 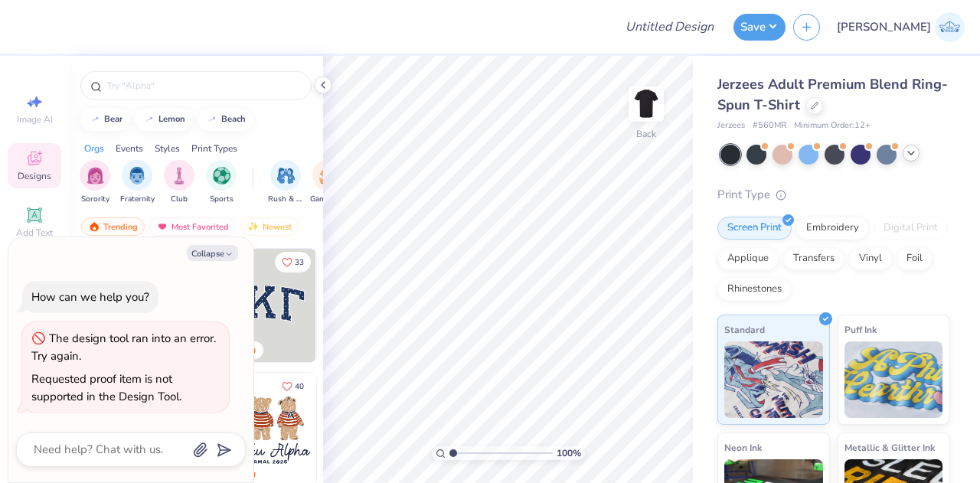 What do you see at coordinates (328, 182) in the screenshot?
I see `div: filter for Game Day` at bounding box center [328, 182].